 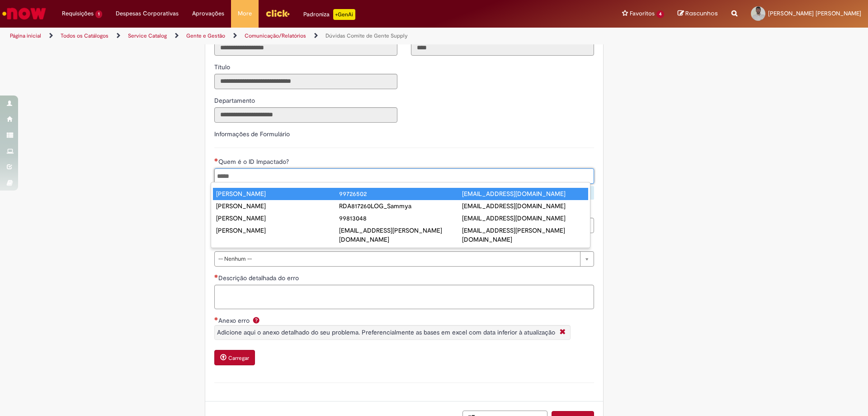 What do you see at coordinates (400, 194) in the screenshot?
I see `div: 99726502` at bounding box center [400, 194].